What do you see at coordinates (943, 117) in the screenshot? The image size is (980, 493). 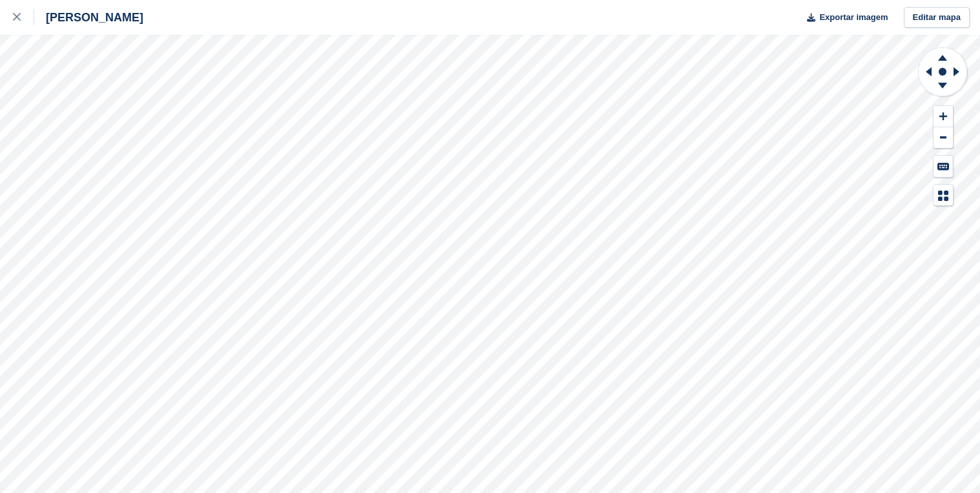 I see `button: Zoom In` at bounding box center [943, 117].